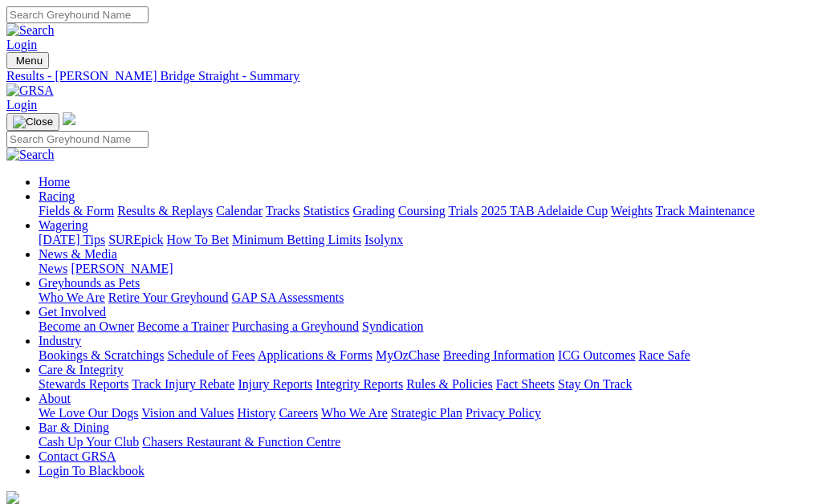 Image resolution: width=822 pixels, height=504 pixels. What do you see at coordinates (239, 211) in the screenshot?
I see `a: Calendar` at bounding box center [239, 211].